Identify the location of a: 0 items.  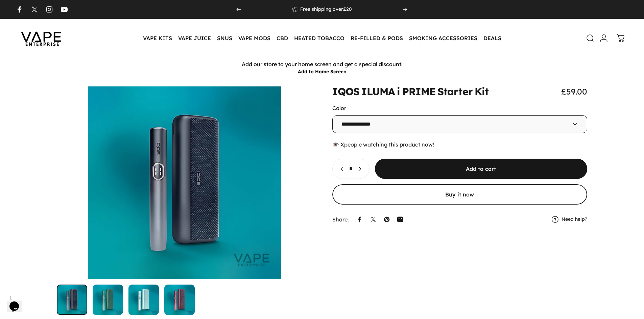
(621, 38).